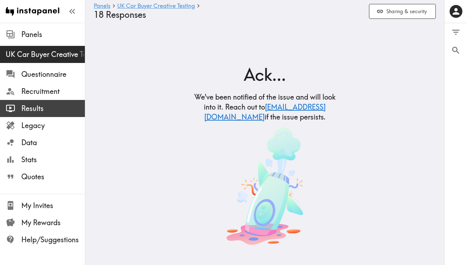 This screenshot has height=265, width=467. I want to click on span: Questionnaire, so click(53, 74).